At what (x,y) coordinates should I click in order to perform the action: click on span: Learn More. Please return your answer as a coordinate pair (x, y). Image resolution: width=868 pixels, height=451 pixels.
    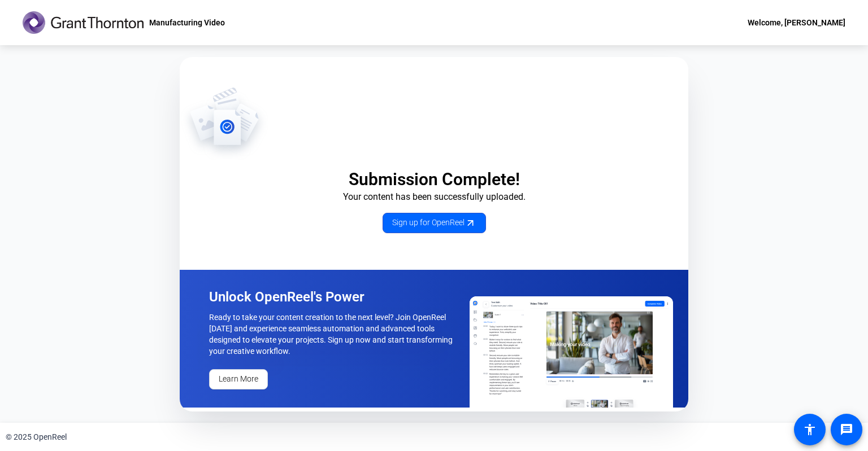
    Looking at the image, I should click on (238, 379).